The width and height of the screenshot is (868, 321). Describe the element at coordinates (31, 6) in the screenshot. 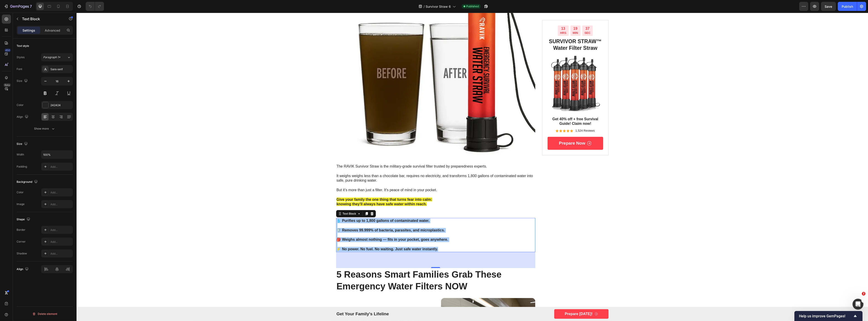

I see `p: 7` at that location.